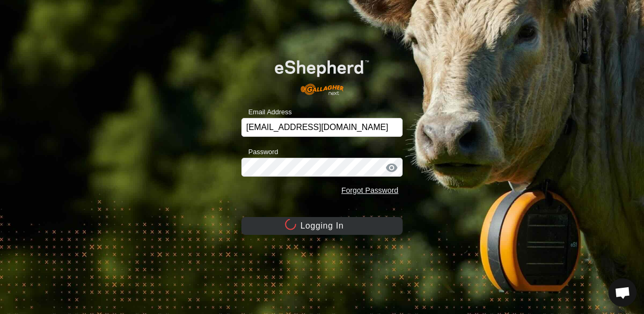 The image size is (644, 314). What do you see at coordinates (260, 152) in the screenshot?
I see `label: Password` at bounding box center [260, 152].